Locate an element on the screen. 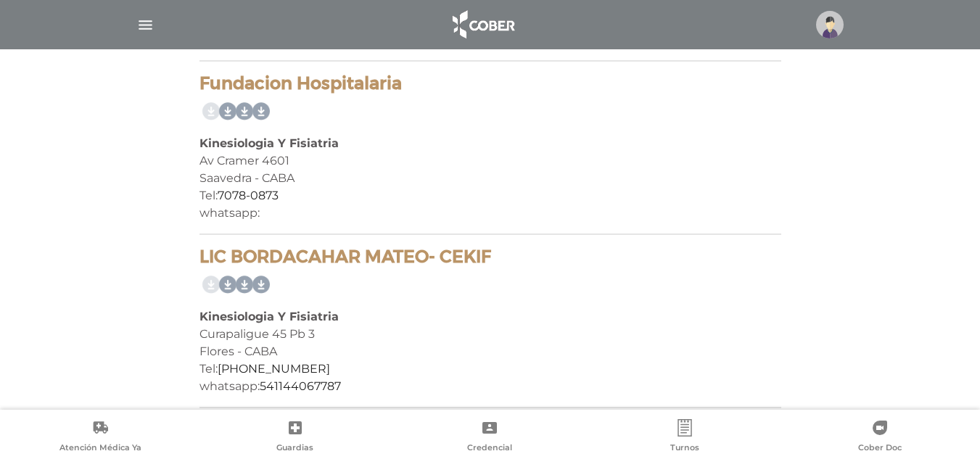 This screenshot has width=980, height=459. a: Atención Médica Ya is located at coordinates (100, 437).